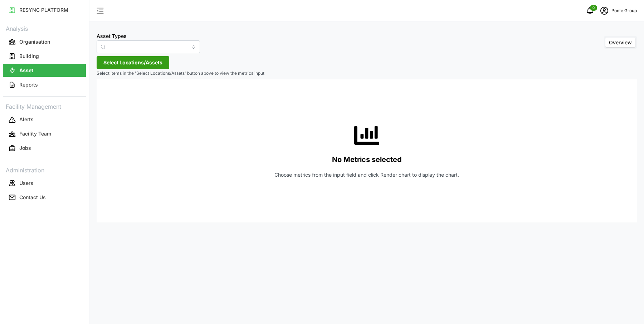 This screenshot has width=644, height=324. I want to click on p: Users, so click(26, 183).